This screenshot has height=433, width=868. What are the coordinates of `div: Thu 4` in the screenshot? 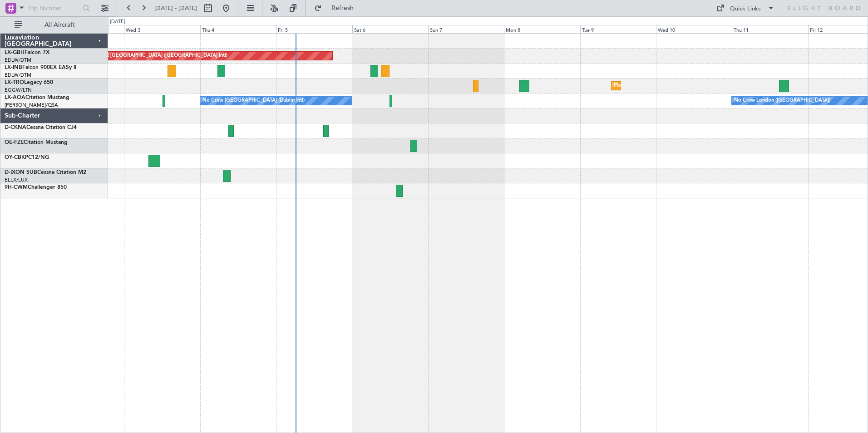 It's located at (238, 29).